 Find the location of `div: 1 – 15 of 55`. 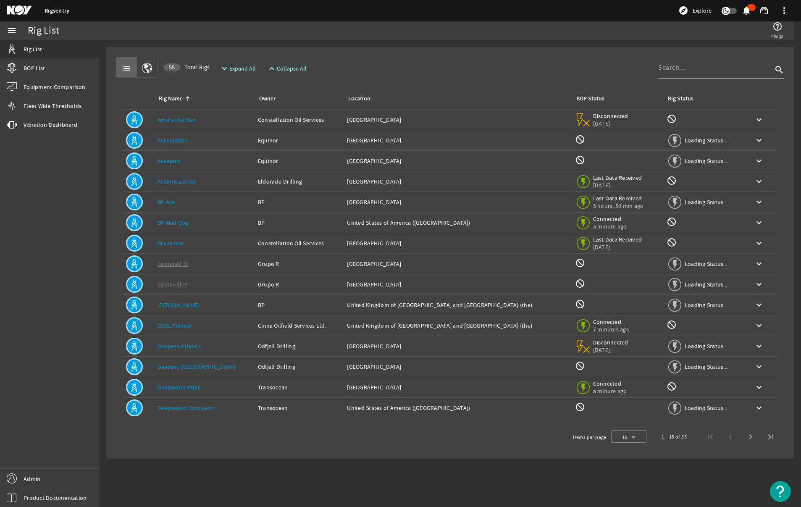

div: 1 – 15 of 55 is located at coordinates (675, 437).